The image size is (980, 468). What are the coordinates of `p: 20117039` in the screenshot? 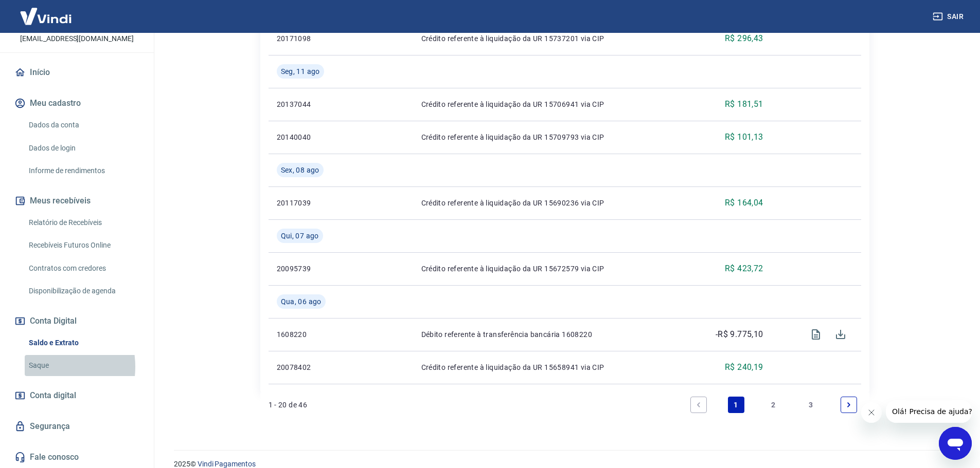 It's located at (313, 203).